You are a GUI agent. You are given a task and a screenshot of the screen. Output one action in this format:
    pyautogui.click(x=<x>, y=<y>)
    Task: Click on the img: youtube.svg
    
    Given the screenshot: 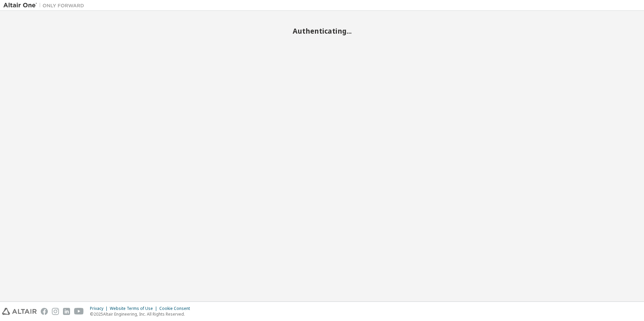 What is the action you would take?
    pyautogui.click(x=79, y=311)
    